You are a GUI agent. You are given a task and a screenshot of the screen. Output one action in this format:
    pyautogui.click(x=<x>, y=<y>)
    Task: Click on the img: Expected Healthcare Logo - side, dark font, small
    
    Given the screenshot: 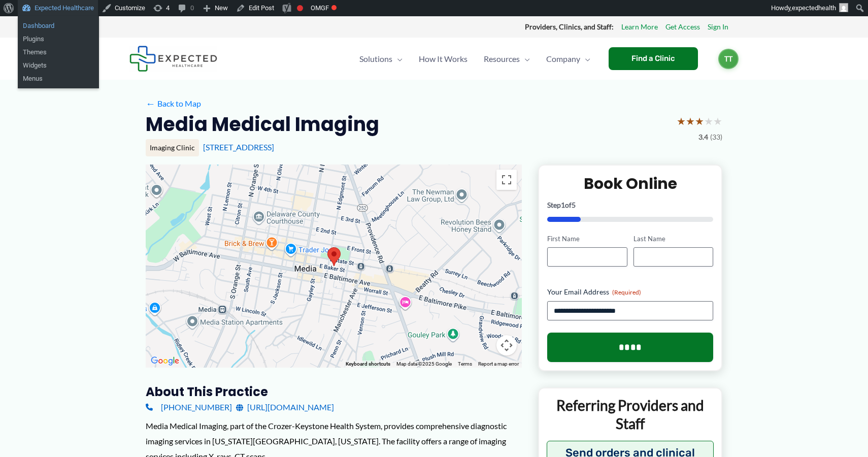 What is the action you would take?
    pyautogui.click(x=173, y=59)
    